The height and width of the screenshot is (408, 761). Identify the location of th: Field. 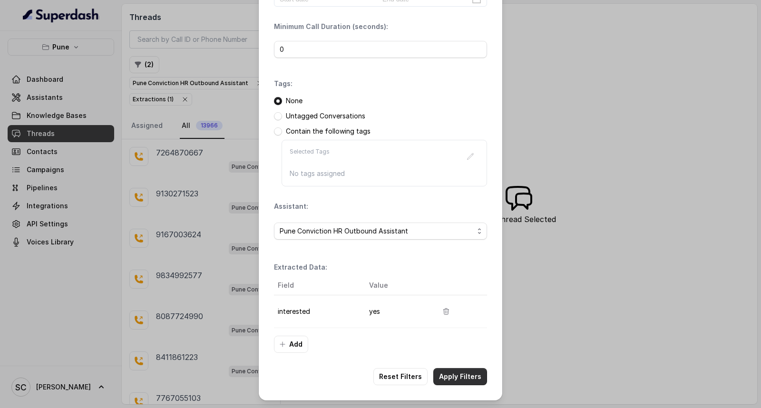
(318, 285).